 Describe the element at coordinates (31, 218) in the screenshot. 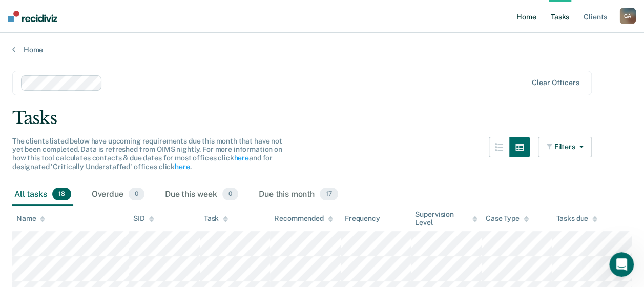

I see `div: Name` at that location.